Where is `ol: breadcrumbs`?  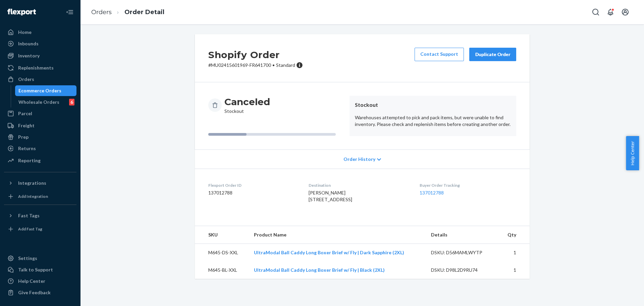
ol: breadcrumbs is located at coordinates (128, 12).